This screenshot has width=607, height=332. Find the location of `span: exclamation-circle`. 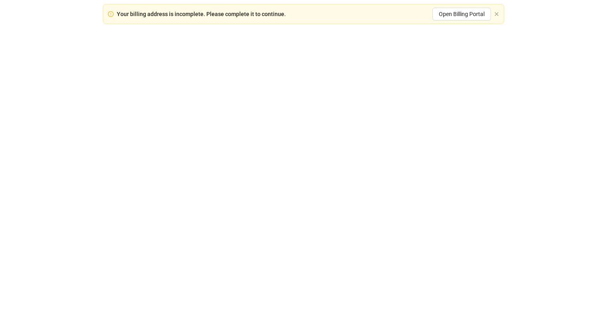

span: exclamation-circle is located at coordinates (111, 14).